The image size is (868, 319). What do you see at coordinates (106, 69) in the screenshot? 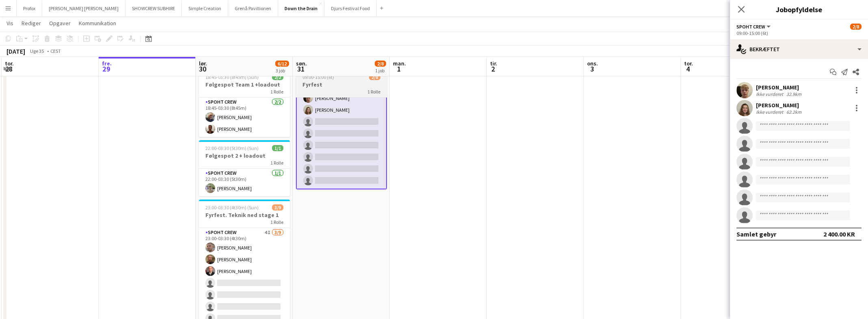
I see `span: 29` at bounding box center [106, 69].